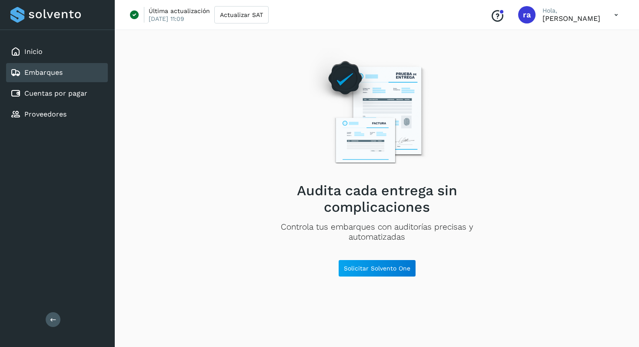 This screenshot has width=639, height=347. I want to click on div: Proveedores, so click(57, 114).